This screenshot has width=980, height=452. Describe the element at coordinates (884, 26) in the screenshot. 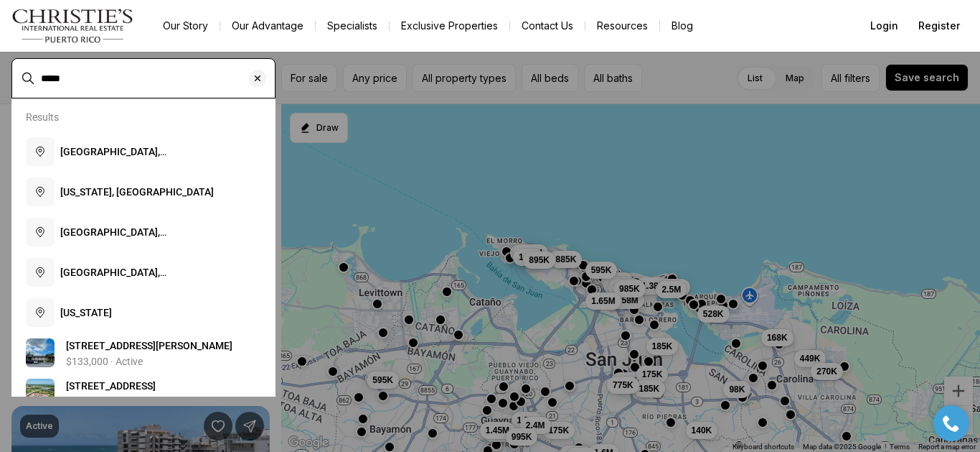

I see `span: Login` at that location.